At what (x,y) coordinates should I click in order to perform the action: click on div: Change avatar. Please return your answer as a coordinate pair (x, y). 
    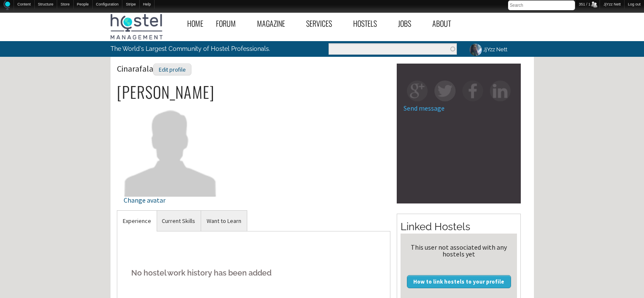
    Looking at the image, I should click on (170, 200).